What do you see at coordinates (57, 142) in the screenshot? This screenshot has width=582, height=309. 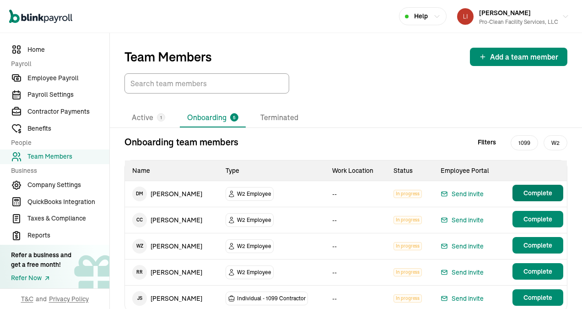 I see `span: People` at bounding box center [57, 142].